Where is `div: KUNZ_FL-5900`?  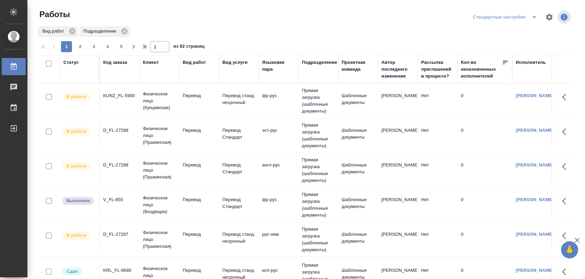 div: KUNZ_FL-5900 is located at coordinates (120, 96).